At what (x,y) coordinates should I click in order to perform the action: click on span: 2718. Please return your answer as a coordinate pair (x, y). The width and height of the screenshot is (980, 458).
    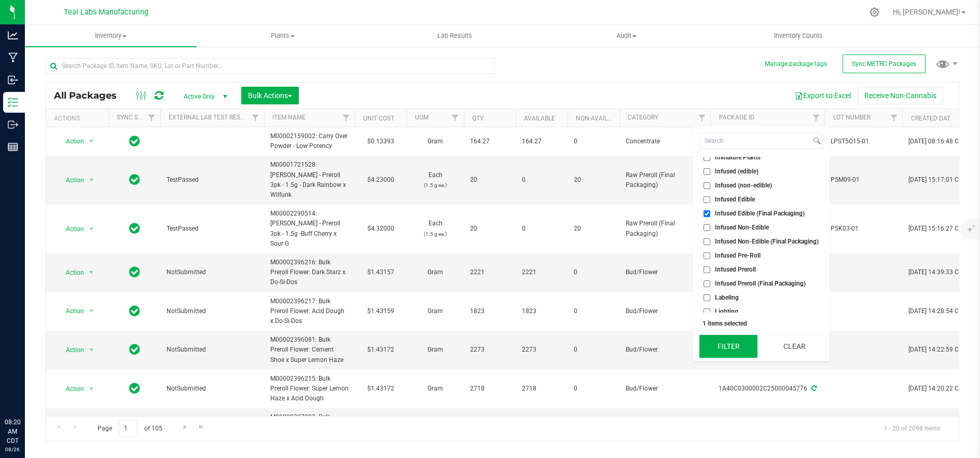
    Looking at the image, I should click on (541, 388).